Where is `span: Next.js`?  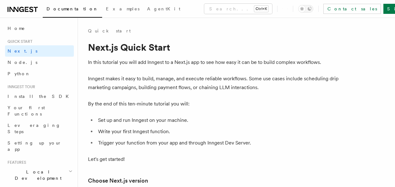 span: Next.js is located at coordinates (22, 51).